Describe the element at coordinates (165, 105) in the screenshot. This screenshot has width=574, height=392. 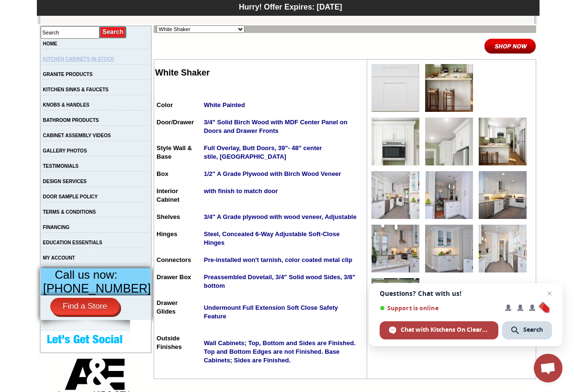
I see `span: Color` at that location.